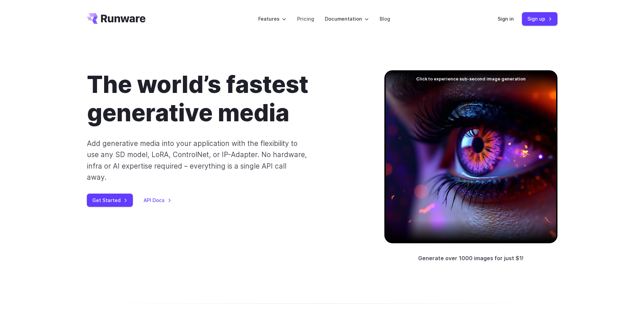 This screenshot has height=322, width=644. I want to click on p: Add generative media into your application with the flexibility to use any SD model, LoRA, Contro..., so click(197, 160).